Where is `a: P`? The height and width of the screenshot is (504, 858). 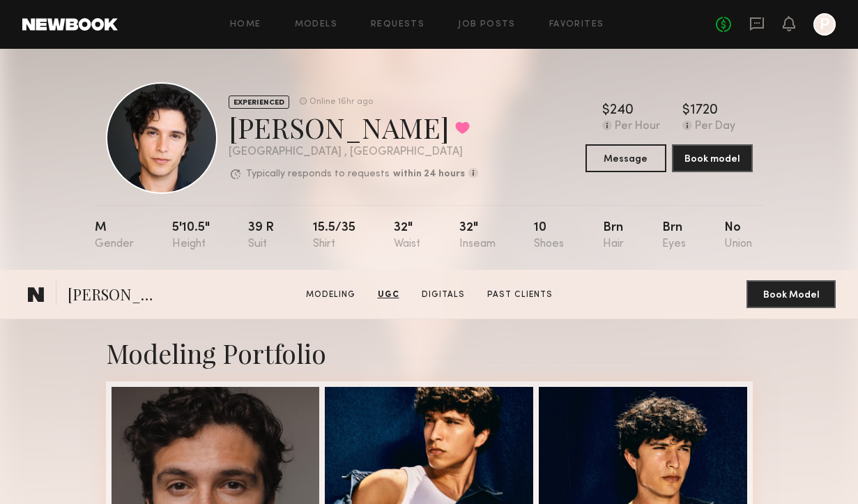 a: P is located at coordinates (824, 25).